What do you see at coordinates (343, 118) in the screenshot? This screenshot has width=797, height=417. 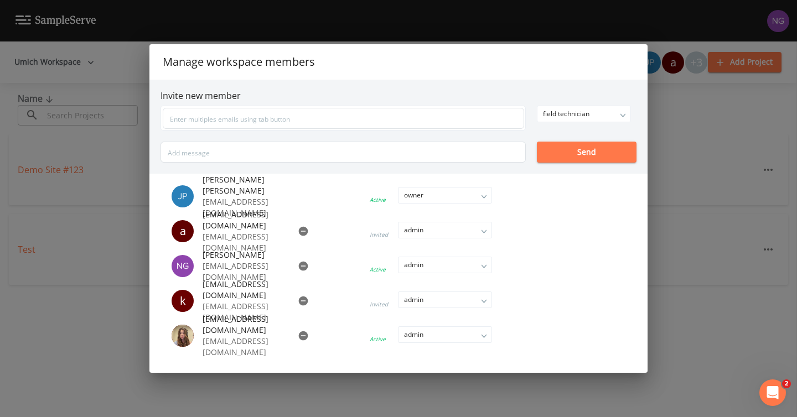 I see `input: Enter multiples emails using tab button` at bounding box center [343, 118].